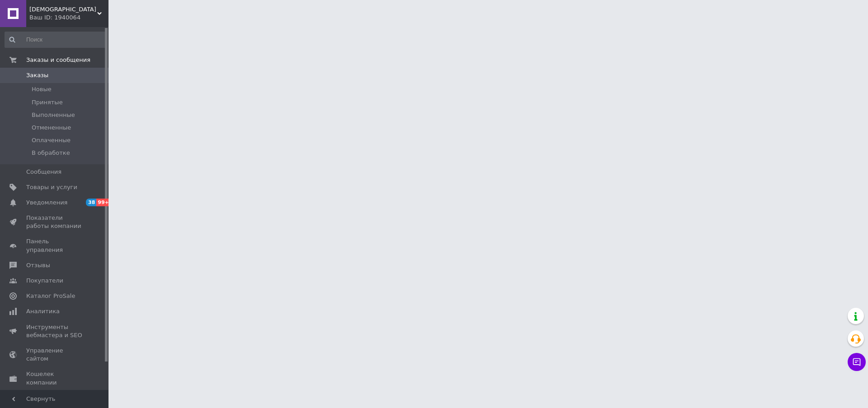 This screenshot has width=868, height=408. I want to click on span: 38, so click(91, 202).